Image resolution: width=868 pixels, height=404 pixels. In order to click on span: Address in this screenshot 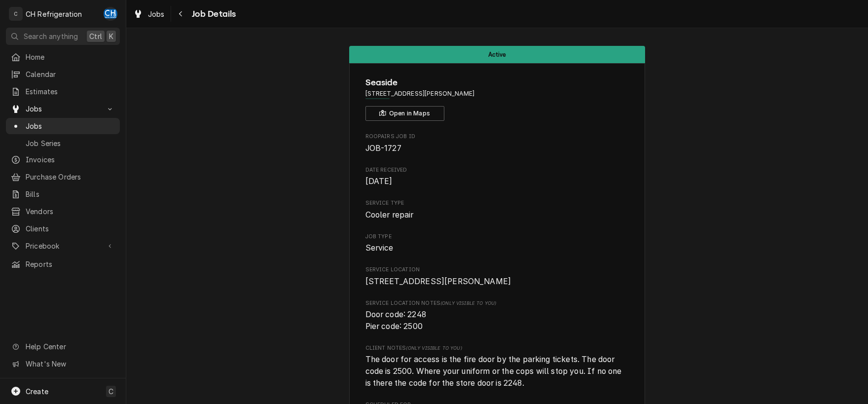, I will do `click(497, 93)`.